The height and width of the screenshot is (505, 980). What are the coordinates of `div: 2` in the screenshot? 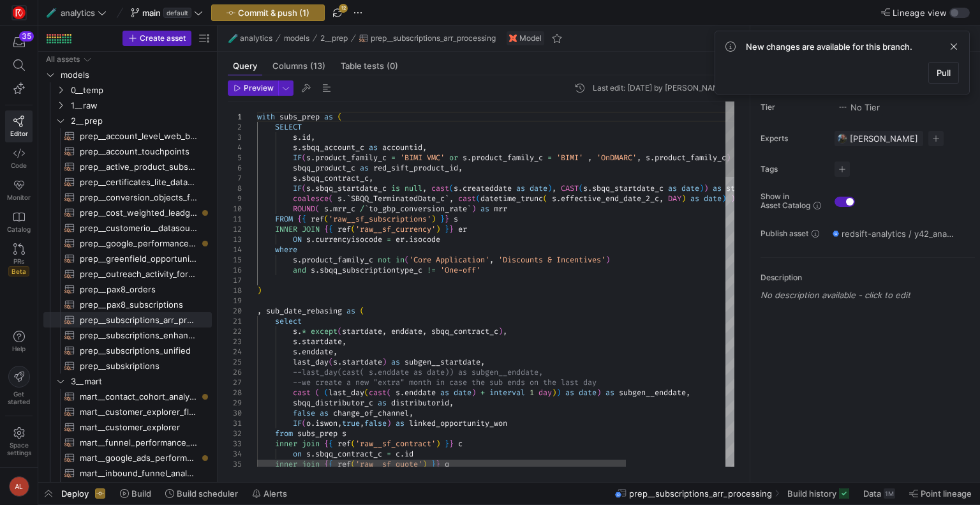 It's located at (235, 127).